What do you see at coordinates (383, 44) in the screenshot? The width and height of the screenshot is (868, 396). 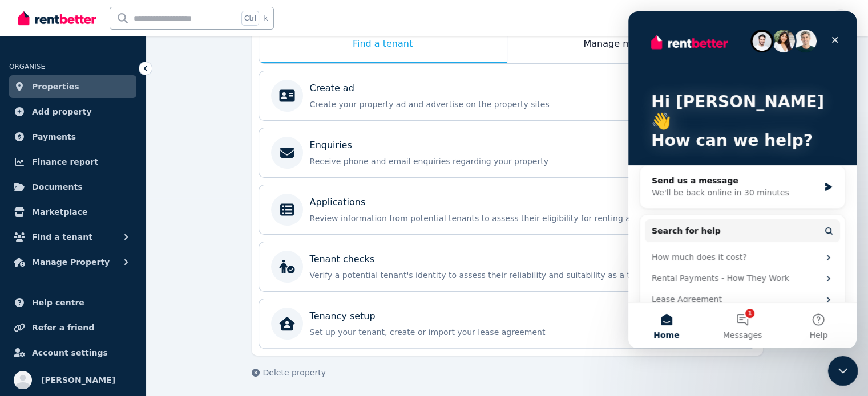 I see `div: Find a tenant` at bounding box center [383, 44].